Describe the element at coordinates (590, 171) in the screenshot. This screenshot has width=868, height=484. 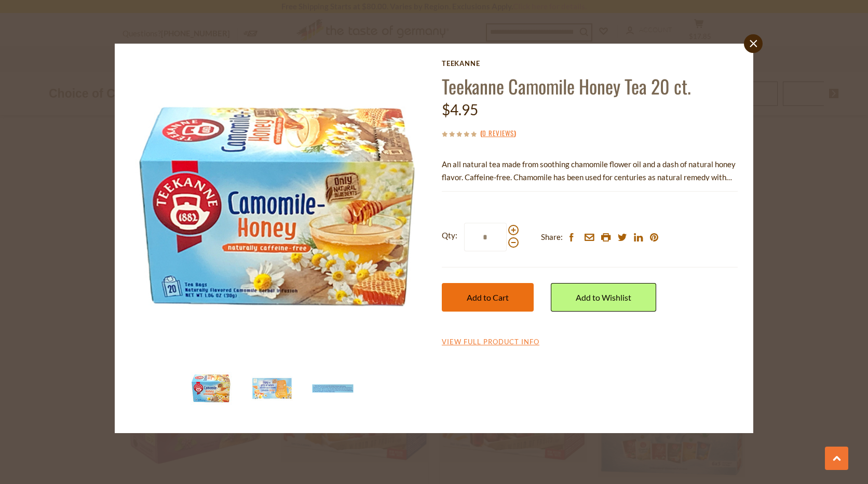
I see `p: An all natural tea made from soothing chamomile flower oil and a dash of natural honey flavor. Ca...` at that location.